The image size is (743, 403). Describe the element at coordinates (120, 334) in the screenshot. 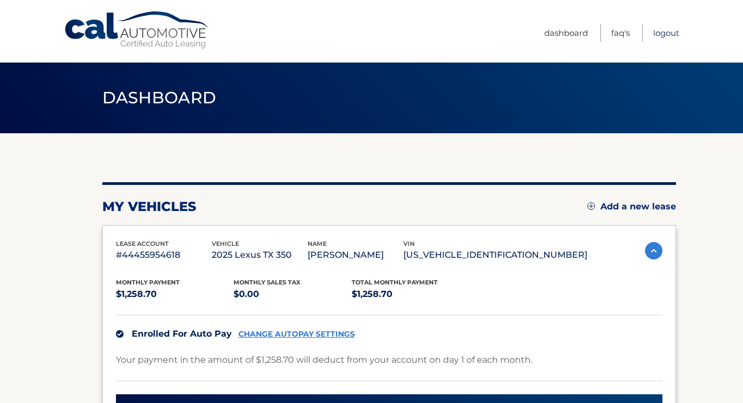

I see `img: check.svg` at that location.